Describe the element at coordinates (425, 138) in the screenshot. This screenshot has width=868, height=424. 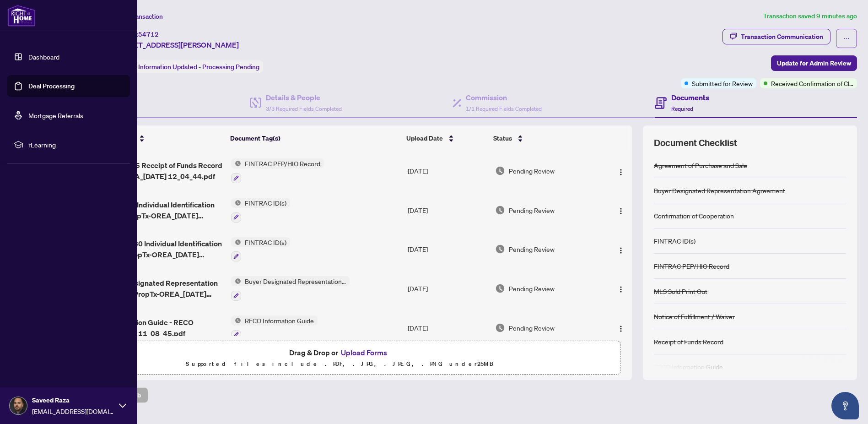
I see `span: Upload Date` at that location.